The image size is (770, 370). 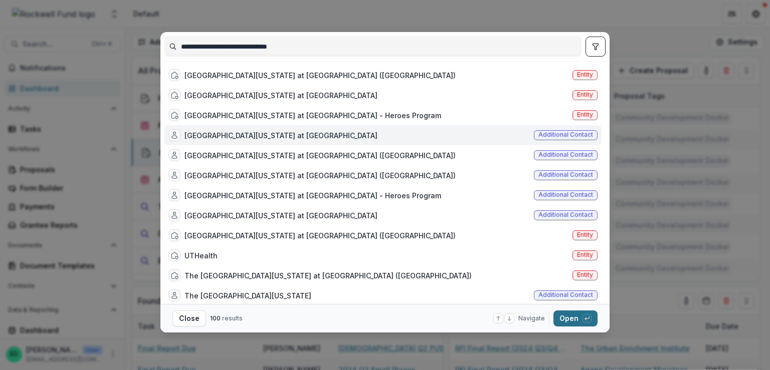 I want to click on span: results, so click(x=232, y=318).